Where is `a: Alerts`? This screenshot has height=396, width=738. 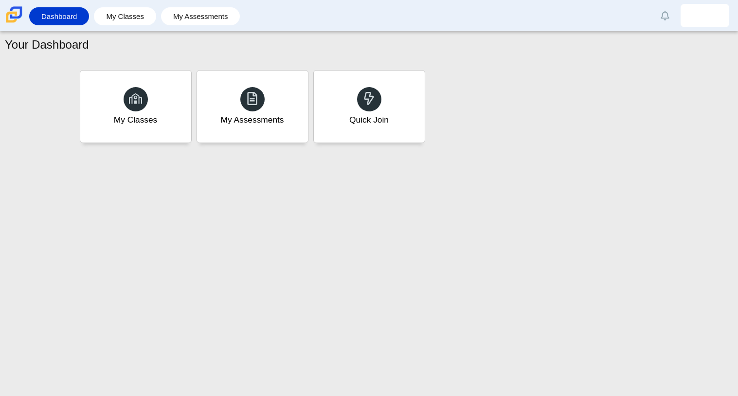 a: Alerts is located at coordinates (665, 16).